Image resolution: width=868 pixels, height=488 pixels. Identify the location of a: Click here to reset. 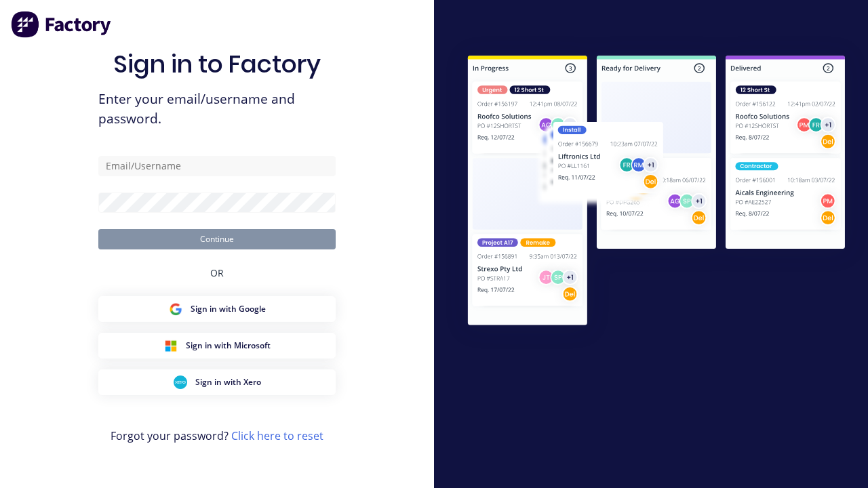
(277, 436).